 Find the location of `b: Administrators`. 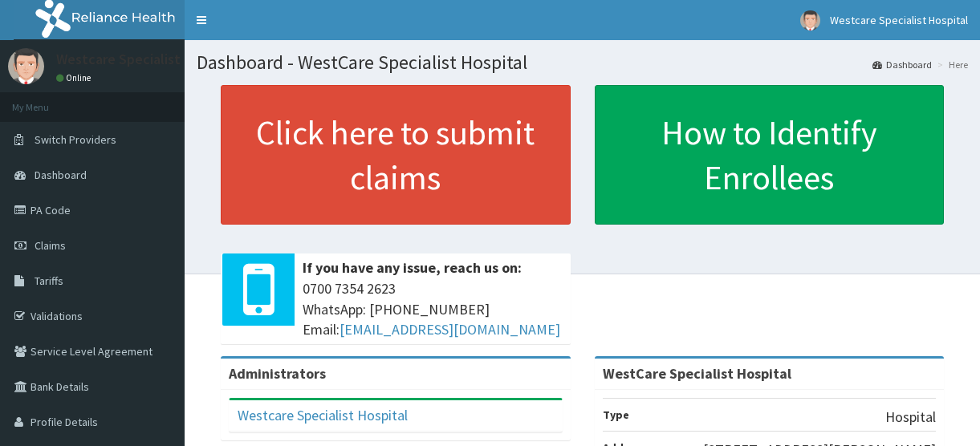

b: Administrators is located at coordinates (277, 373).